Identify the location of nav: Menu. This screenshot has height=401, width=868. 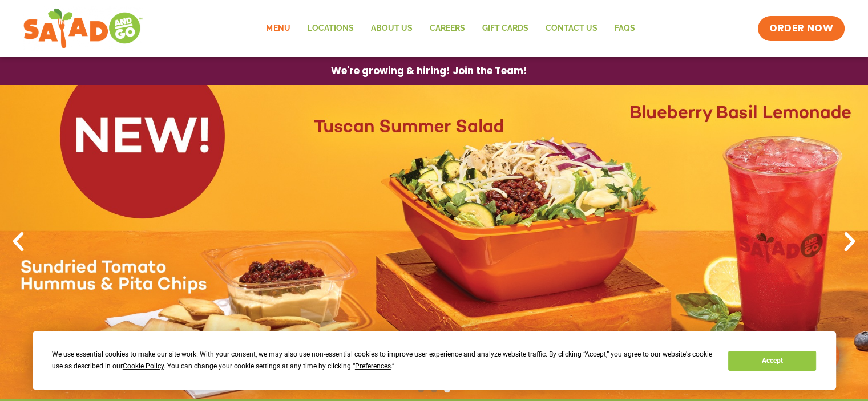
(450, 29).